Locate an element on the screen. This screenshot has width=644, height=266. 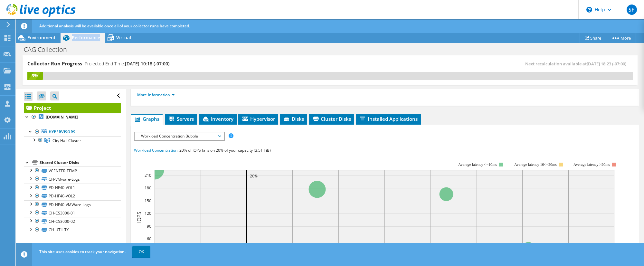
a: Project is located at coordinates (72, 108).